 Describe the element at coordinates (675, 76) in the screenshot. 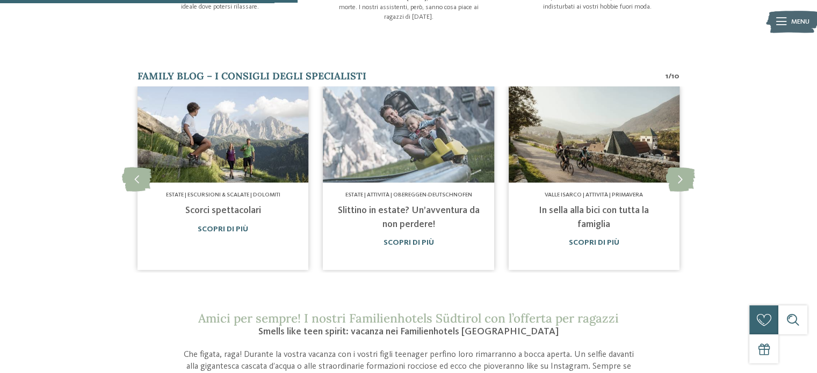

I see `span: 10` at that location.